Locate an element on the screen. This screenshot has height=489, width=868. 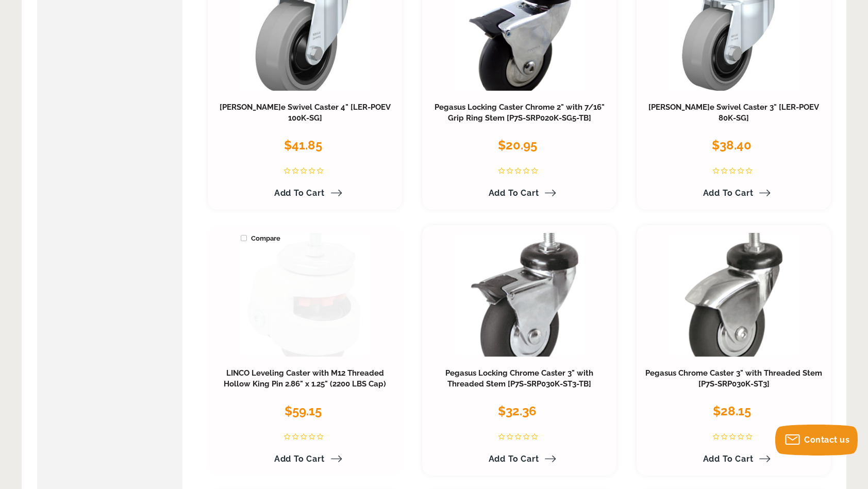
a: LINCO Leveling Caster with M12 Threaded Hollow King Pin 2.86" x 1.25" (2200 LBS Cap) is located at coordinates (305, 378).